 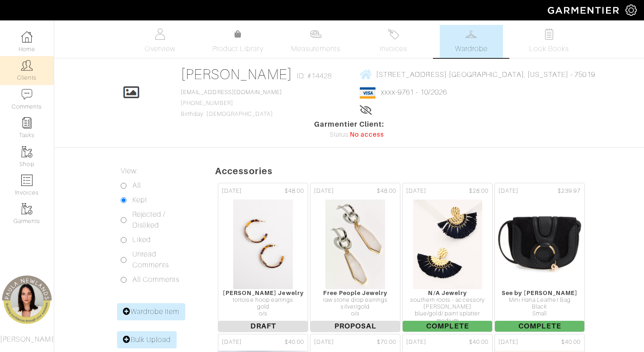 What do you see at coordinates (387, 342) in the screenshot?
I see `span: $70.00` at bounding box center [387, 342].